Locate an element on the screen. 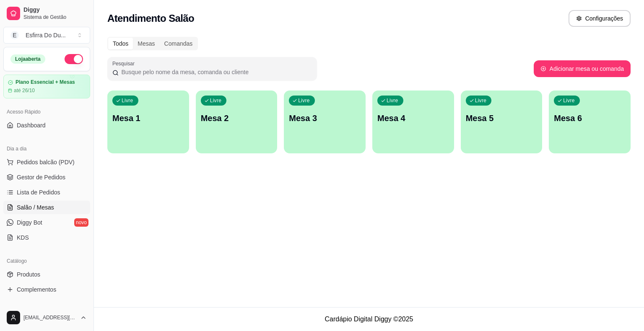 The width and height of the screenshot is (644, 331). button: LivreMesa 2 is located at coordinates (236, 122).